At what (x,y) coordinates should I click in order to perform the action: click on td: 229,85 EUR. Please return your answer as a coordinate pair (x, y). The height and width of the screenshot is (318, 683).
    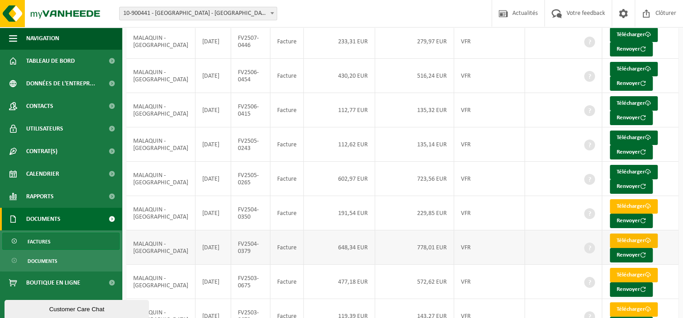
    Looking at the image, I should click on (414, 213).